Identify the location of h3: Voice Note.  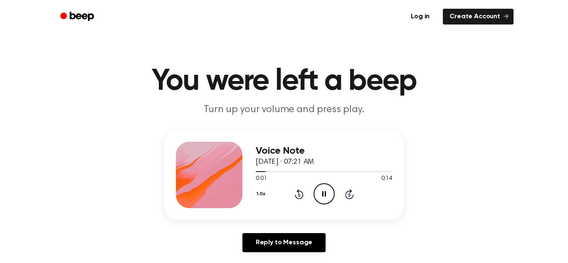
(324, 151).